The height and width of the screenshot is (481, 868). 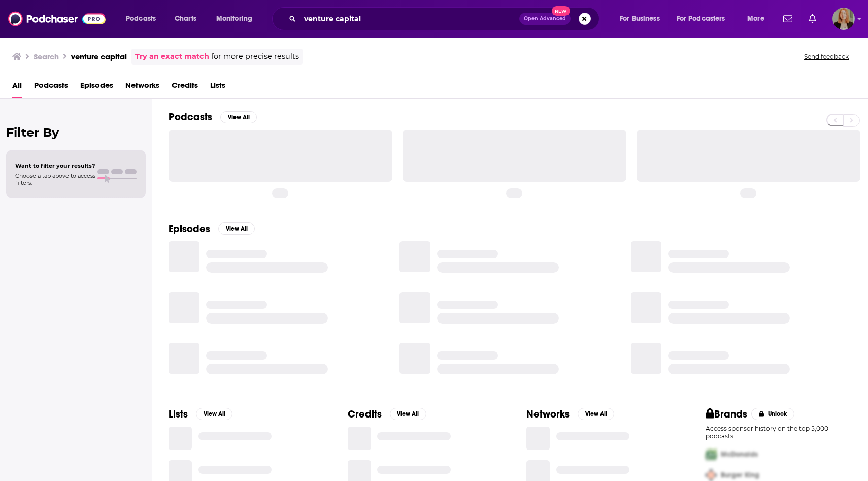 I want to click on button: Send feedback, so click(x=827, y=57).